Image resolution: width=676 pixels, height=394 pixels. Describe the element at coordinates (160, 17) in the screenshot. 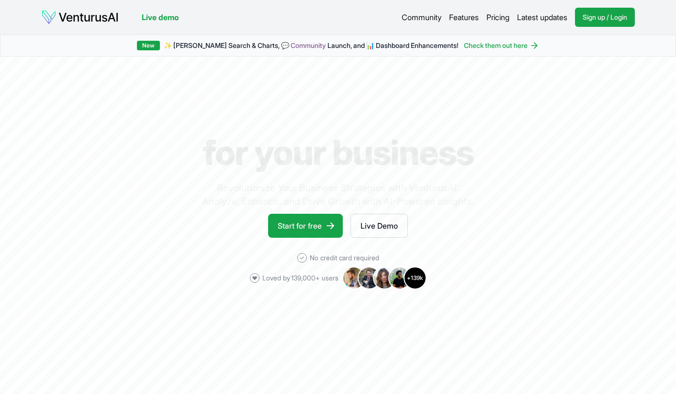

I see `a: Live demo` at that location.